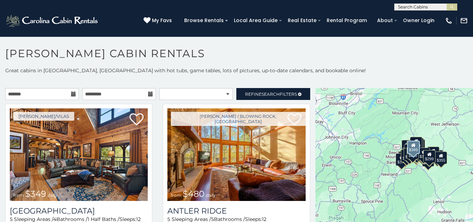 This screenshot has height=222, width=473. Describe the element at coordinates (237, 211) in the screenshot. I see `h3: Antler Ridge` at that location.